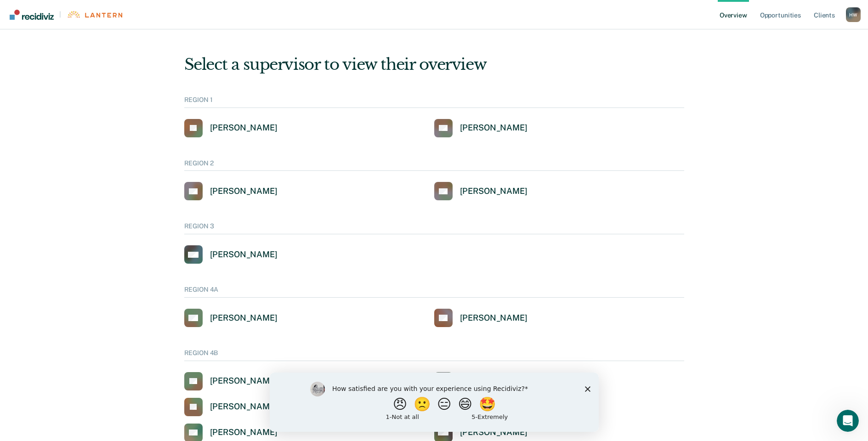  I want to click on div: REGION 3, so click(434, 229).